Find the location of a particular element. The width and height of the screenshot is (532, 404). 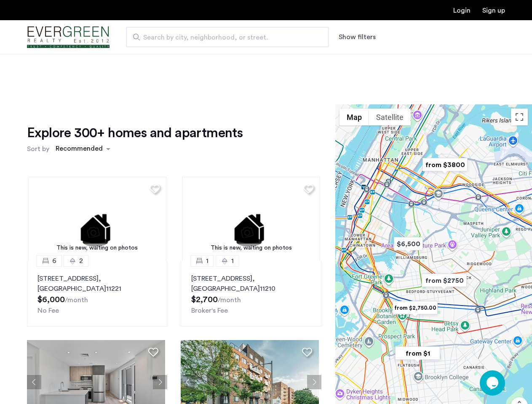

span: No Fee is located at coordinates (48, 311).